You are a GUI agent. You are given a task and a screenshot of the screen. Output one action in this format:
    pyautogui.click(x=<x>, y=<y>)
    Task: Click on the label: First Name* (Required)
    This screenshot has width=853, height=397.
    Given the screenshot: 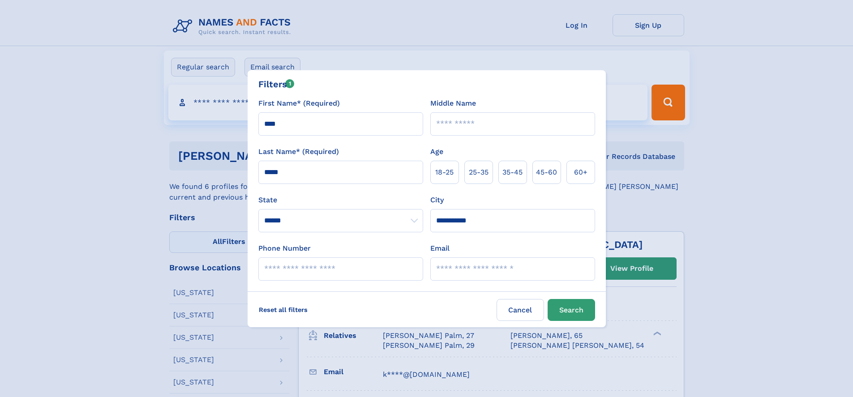 What is the action you would take?
    pyautogui.click(x=299, y=103)
    